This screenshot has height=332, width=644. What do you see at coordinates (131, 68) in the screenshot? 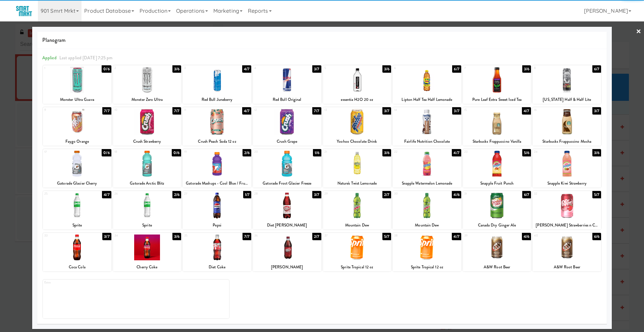
I see `div: 2` at bounding box center [131, 68].